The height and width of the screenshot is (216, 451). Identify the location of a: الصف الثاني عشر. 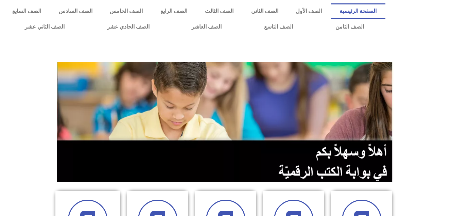
(45, 27).